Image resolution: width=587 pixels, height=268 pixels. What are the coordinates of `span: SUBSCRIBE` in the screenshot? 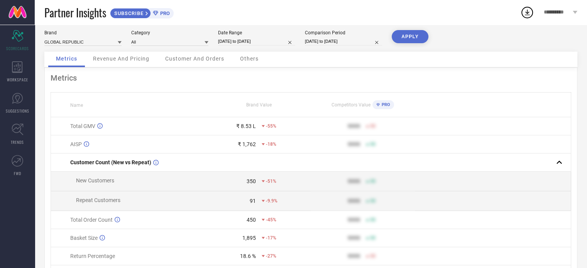 It's located at (128, 13).